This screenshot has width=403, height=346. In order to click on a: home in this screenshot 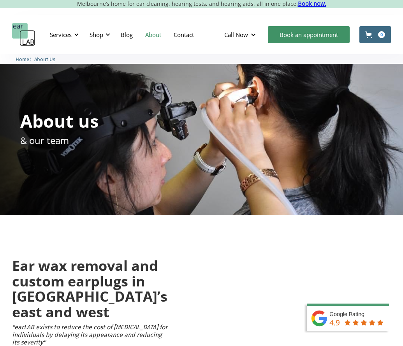, I will do `click(24, 35)`.